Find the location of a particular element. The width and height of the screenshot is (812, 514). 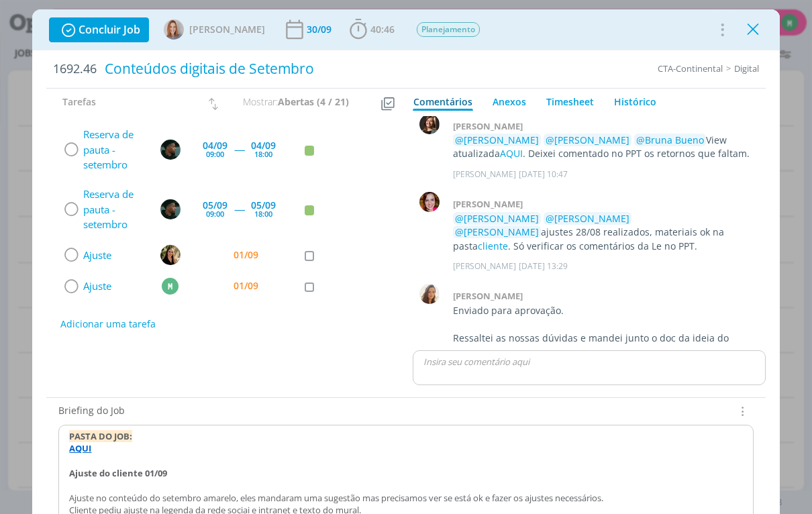

button: M is located at coordinates (170, 286).